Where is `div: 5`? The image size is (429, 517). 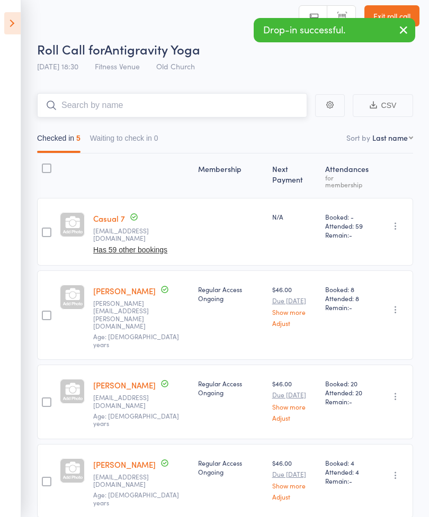 div: 5 is located at coordinates (78, 138).